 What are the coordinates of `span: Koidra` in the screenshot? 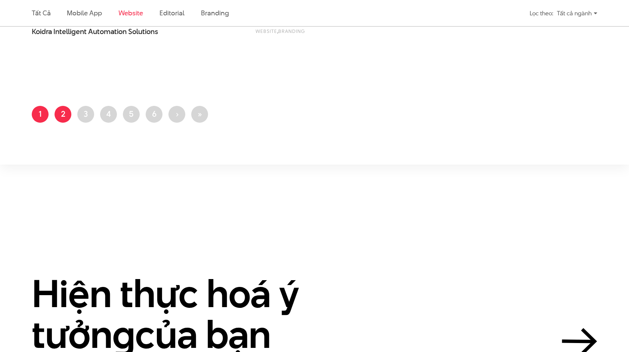 It's located at (42, 31).